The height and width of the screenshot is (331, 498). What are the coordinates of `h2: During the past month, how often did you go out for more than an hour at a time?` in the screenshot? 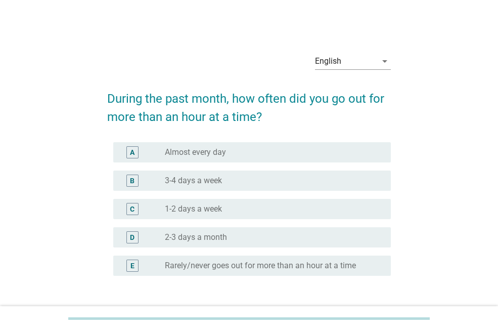 It's located at (249, 103).